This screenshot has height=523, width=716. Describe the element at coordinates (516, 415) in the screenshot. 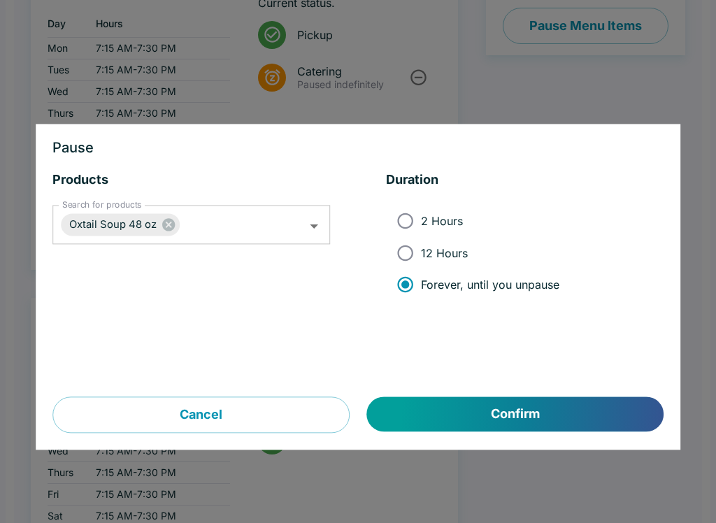

I see `button: Confirm` at that location.